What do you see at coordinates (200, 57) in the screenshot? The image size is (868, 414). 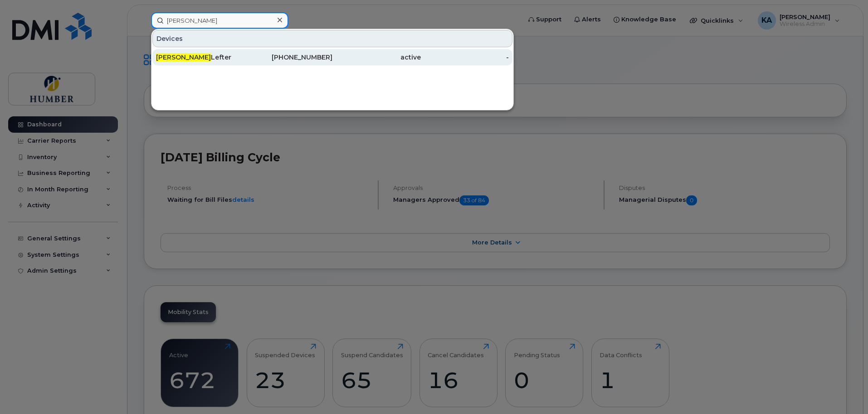 I see `div: Lefter` at bounding box center [200, 57].